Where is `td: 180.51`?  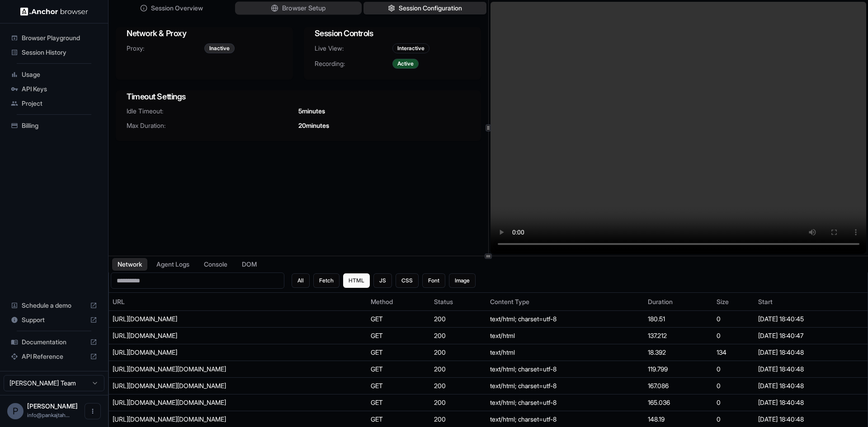 td: 180.51 is located at coordinates (678, 319).